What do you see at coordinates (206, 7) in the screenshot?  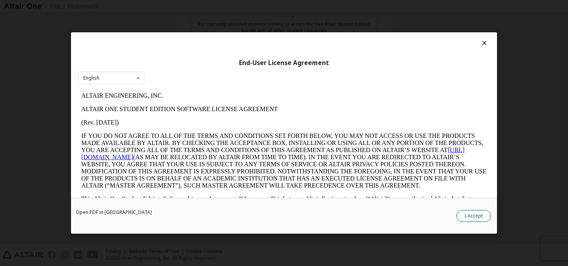 I see `p: ALTAIR ENGINEERING, INC.` at bounding box center [206, 7].